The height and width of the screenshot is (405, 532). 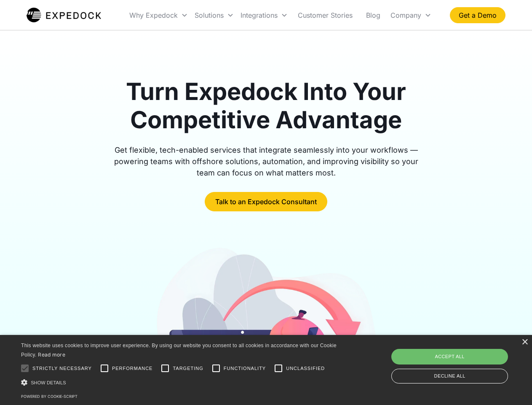 What do you see at coordinates (64, 15) in the screenshot?
I see `img: Expedock Logo` at bounding box center [64, 15].